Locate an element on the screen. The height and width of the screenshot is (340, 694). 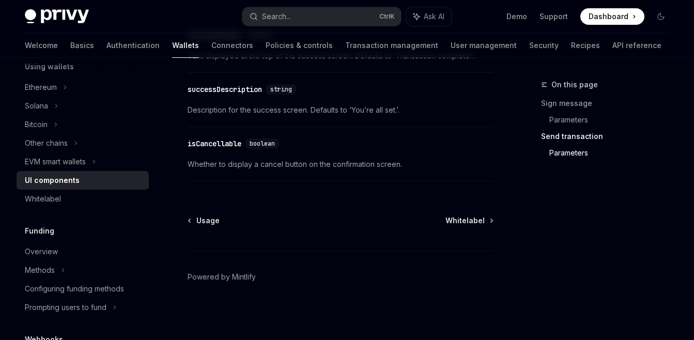
div: Whitelabel is located at coordinates (43, 199).